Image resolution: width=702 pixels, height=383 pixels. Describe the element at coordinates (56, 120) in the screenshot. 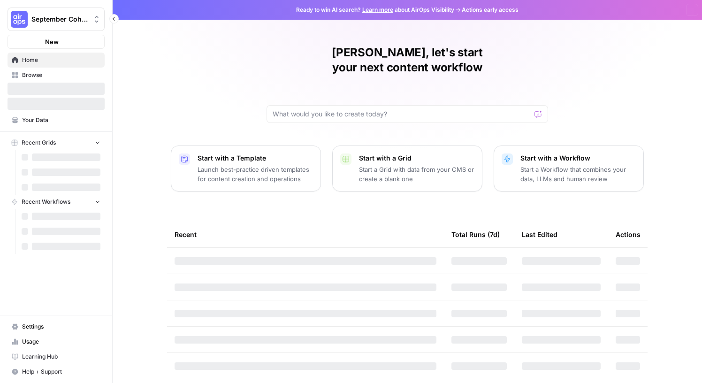

I see `a: Your Data` at that location.